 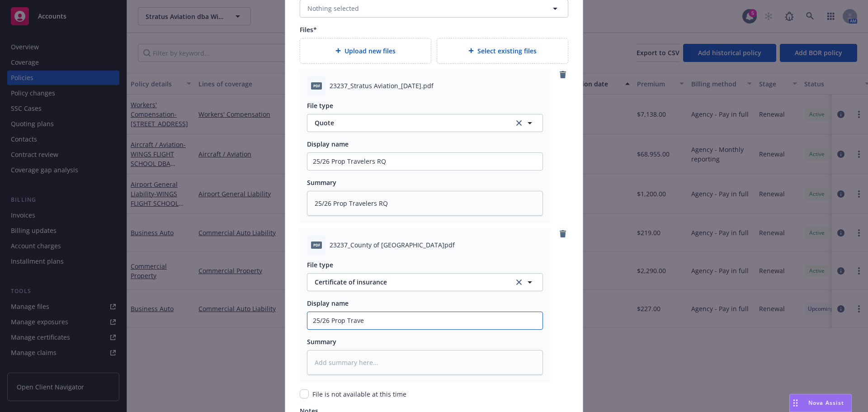 What do you see at coordinates (425, 203) in the screenshot?
I see `textarea: 25/26 Prop Travelers RQ` at bounding box center [425, 203].